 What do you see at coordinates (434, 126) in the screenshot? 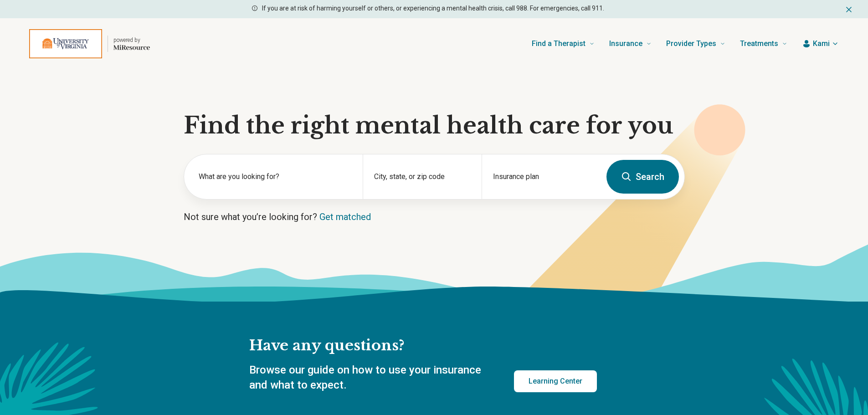
I see `h1: Find the right mental health care for you` at bounding box center [434, 126].